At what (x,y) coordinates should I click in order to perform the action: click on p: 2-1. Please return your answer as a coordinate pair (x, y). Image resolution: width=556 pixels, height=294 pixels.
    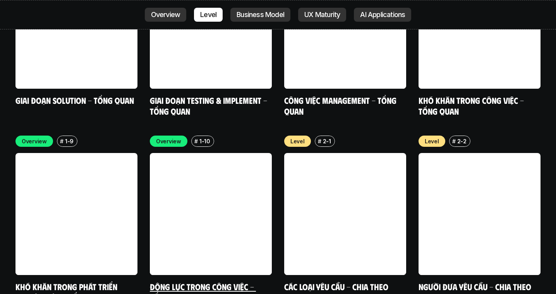
    Looking at the image, I should click on (327, 141).